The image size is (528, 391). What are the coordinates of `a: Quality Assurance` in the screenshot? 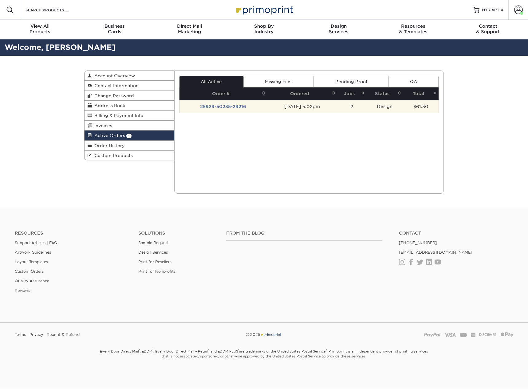 It's located at (32, 280).